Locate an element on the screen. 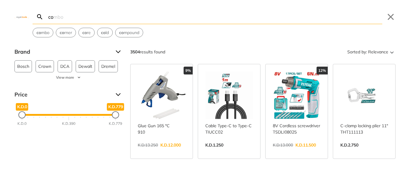 This screenshot has width=410, height=183. button: Dewalt is located at coordinates (85, 66).